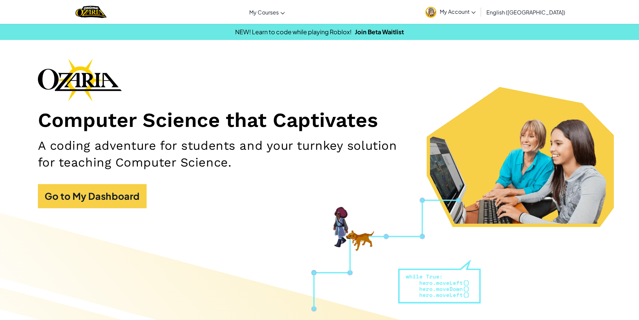  I want to click on span: My Account, so click(458, 11).